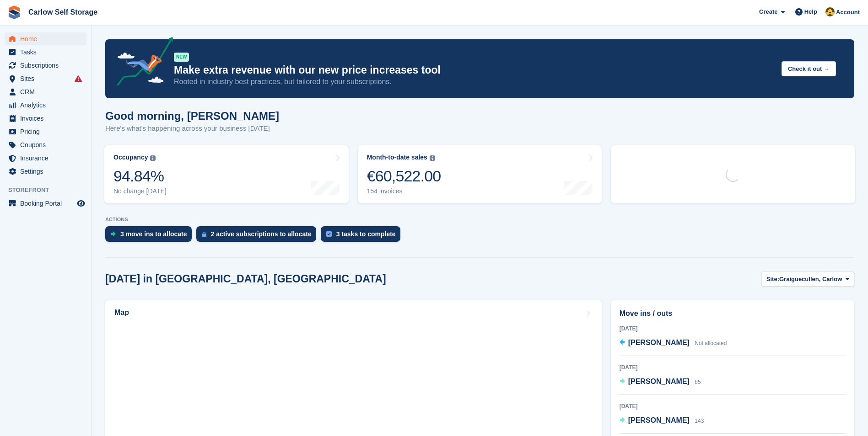  What do you see at coordinates (141, 63) in the screenshot?
I see `img: price-adjustments-announcement-icon-8257ccfd72463d97f412b2fc003d46551f7dbcb40ab6d574587a9cd5c0d94...` at bounding box center [141, 63].